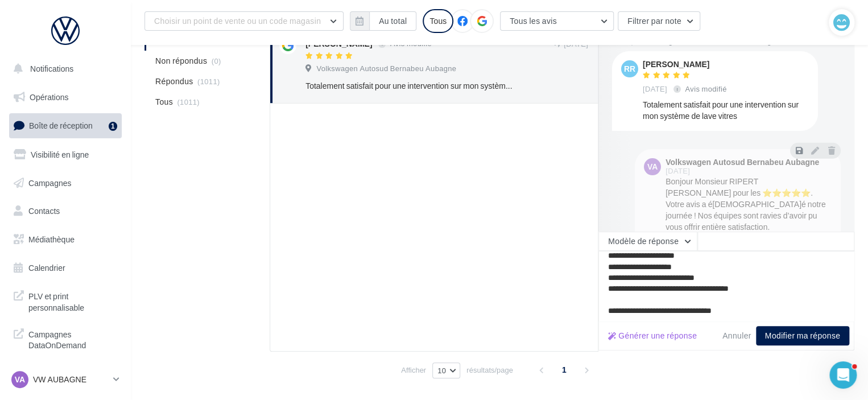 This screenshot has width=868, height=400. I want to click on button: 10, so click(446, 371).